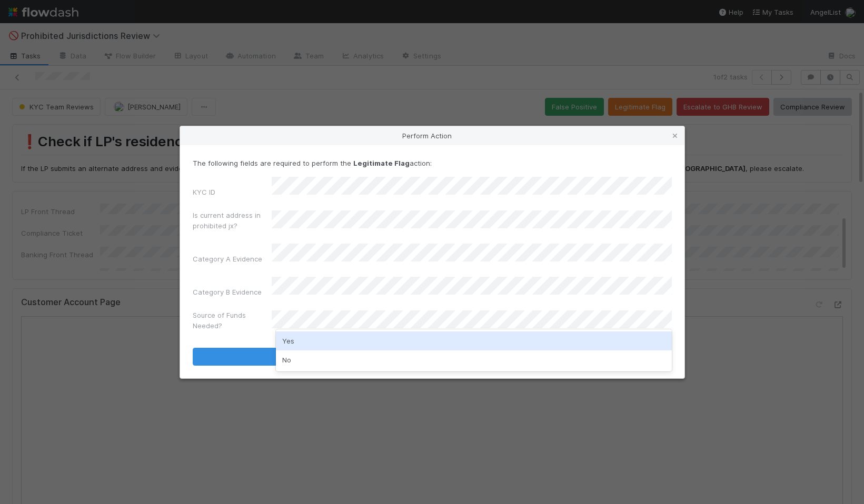 The image size is (864, 504). Describe the element at coordinates (474, 359) in the screenshot. I see `div: No` at that location.